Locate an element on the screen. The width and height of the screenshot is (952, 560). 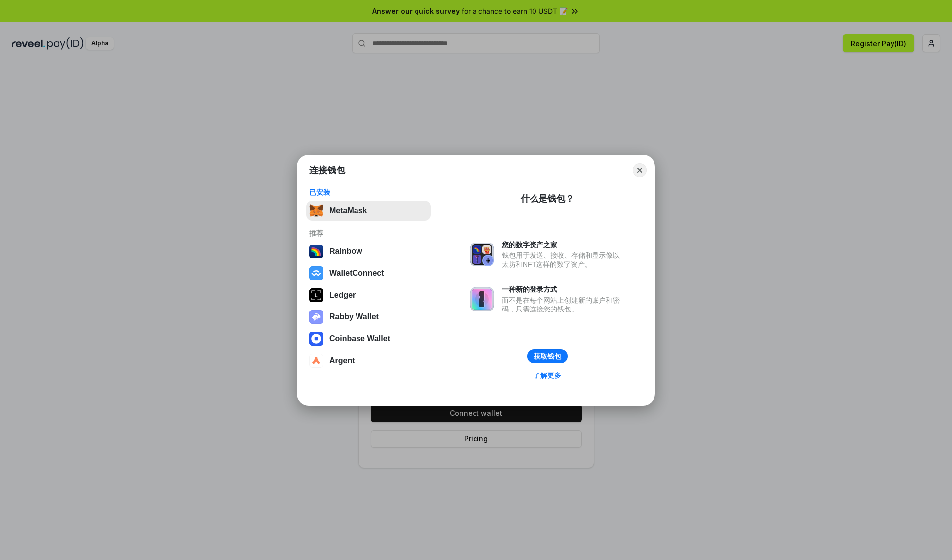
button: Ledger is located at coordinates (369, 295).